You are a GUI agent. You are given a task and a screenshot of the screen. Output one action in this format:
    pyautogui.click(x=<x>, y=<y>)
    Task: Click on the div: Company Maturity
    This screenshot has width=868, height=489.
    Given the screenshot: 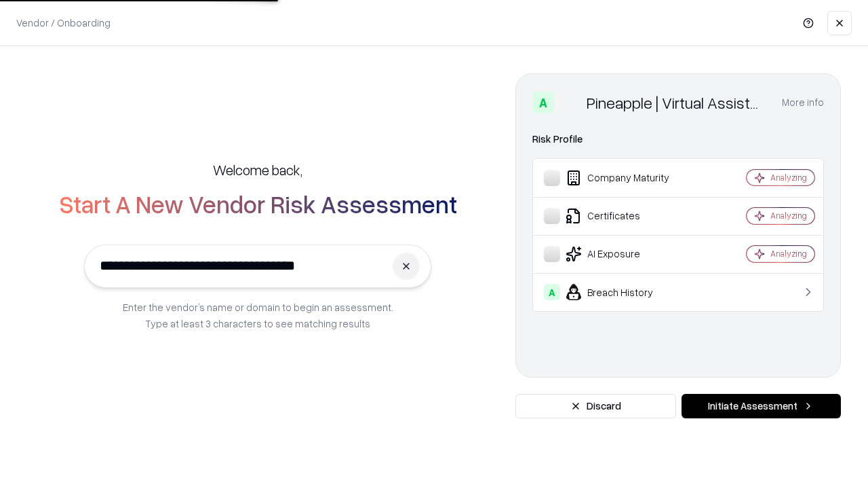 What is the action you would take?
    pyautogui.click(x=625, y=178)
    